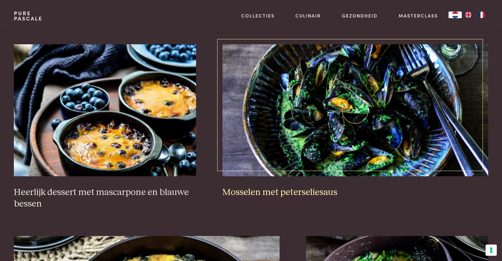 The height and width of the screenshot is (261, 502). I want to click on a: NL, so click(455, 15).